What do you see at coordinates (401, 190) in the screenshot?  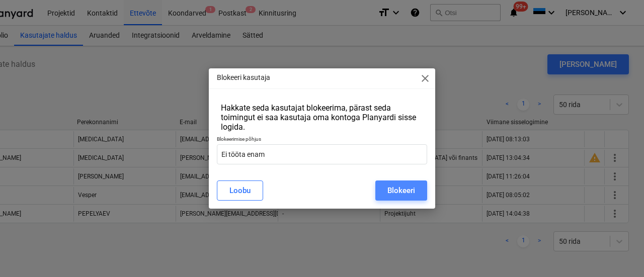 I see `button: Blokeeri` at bounding box center [401, 190].